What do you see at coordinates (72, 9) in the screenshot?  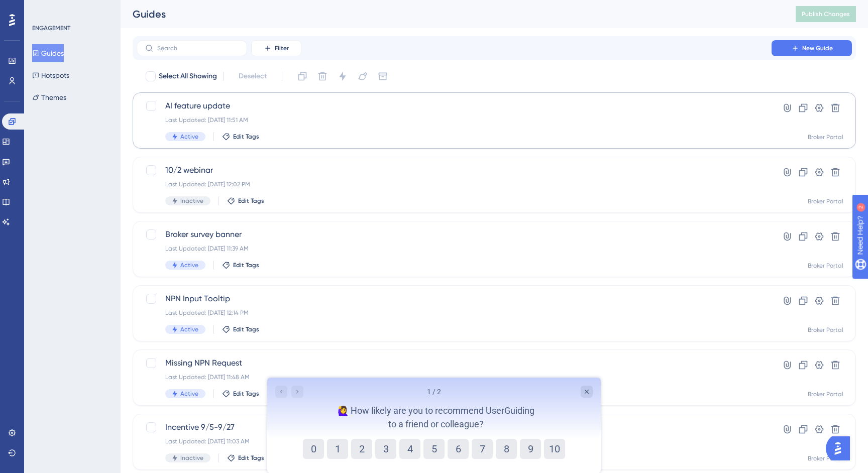 I see `div: 2` at bounding box center [72, 9].